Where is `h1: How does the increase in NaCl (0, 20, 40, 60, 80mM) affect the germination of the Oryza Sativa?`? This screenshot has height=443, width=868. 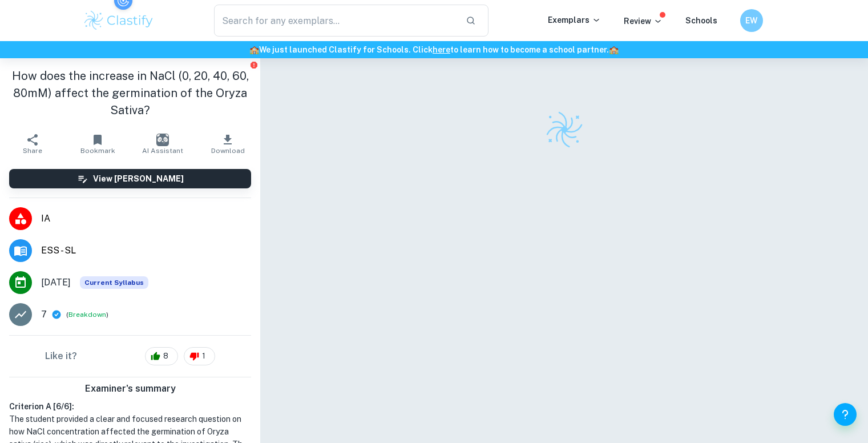 h1: How does the increase in NaCl (0, 20, 40, 60, 80mM) affect the germination of the Oryza Sativa? is located at coordinates (130, 93).